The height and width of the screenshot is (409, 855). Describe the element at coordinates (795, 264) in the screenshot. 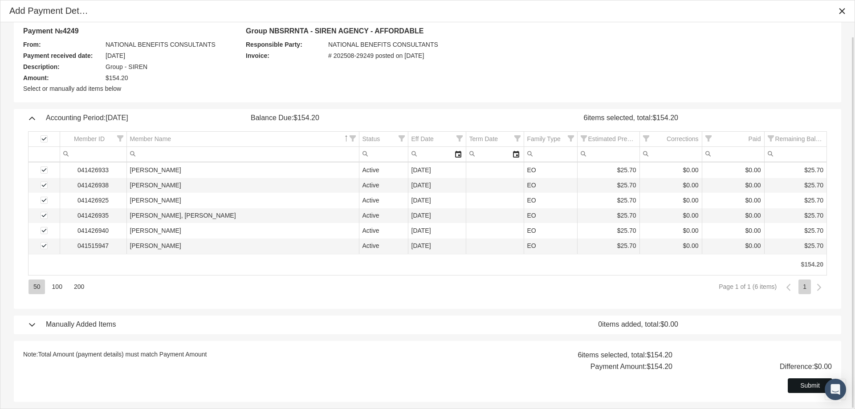

I see `div: $154.20` at that location.